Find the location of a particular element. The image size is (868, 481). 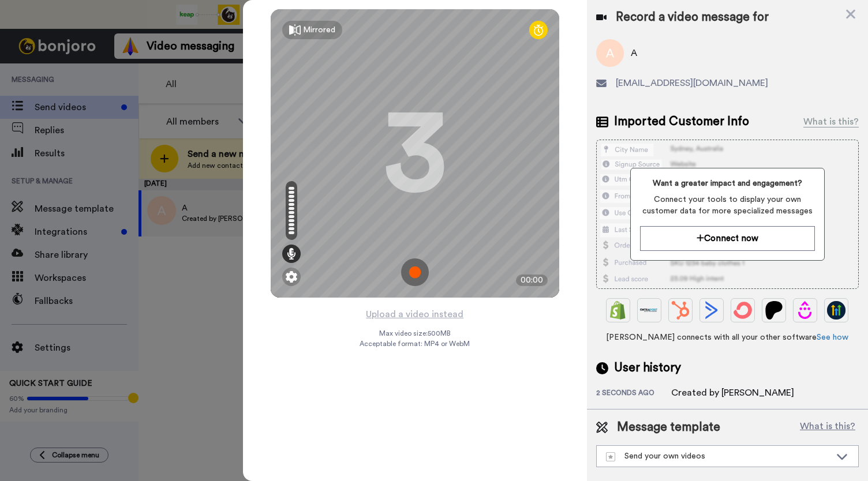

img: Hubspot is located at coordinates (680, 310).